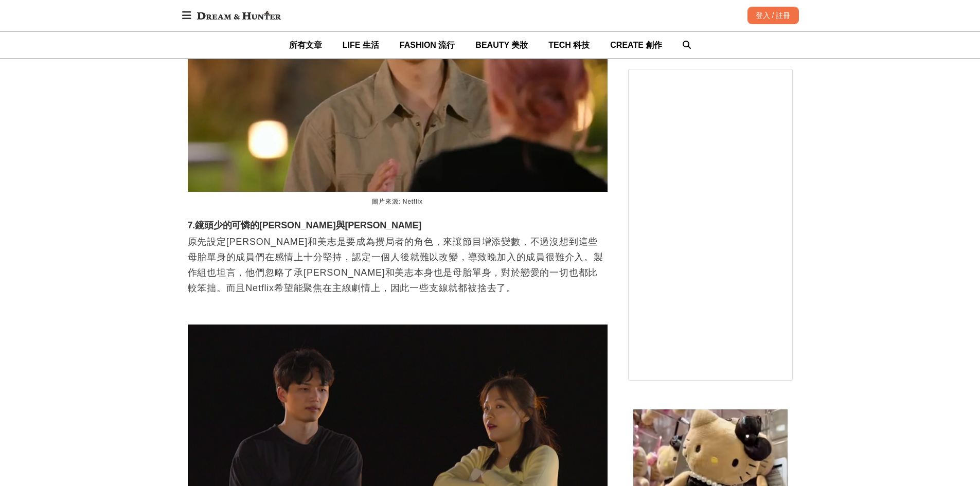  Describe the element at coordinates (360, 44) in the screenshot. I see `a: LIFE 生活` at that location.